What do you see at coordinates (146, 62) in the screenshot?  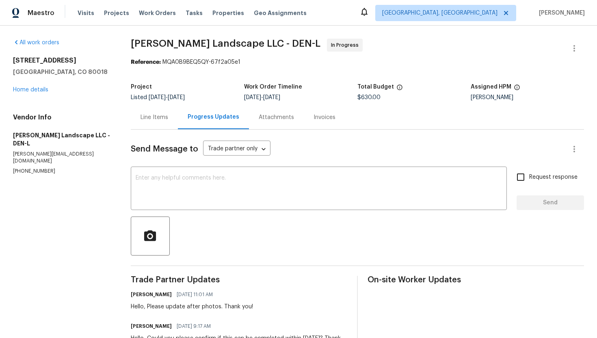 I see `b: Reference:` at bounding box center [146, 62].